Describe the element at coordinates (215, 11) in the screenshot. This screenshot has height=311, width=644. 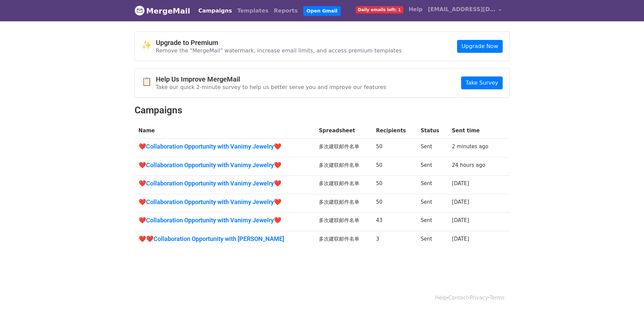
I see `a: Campaigns` at that location.